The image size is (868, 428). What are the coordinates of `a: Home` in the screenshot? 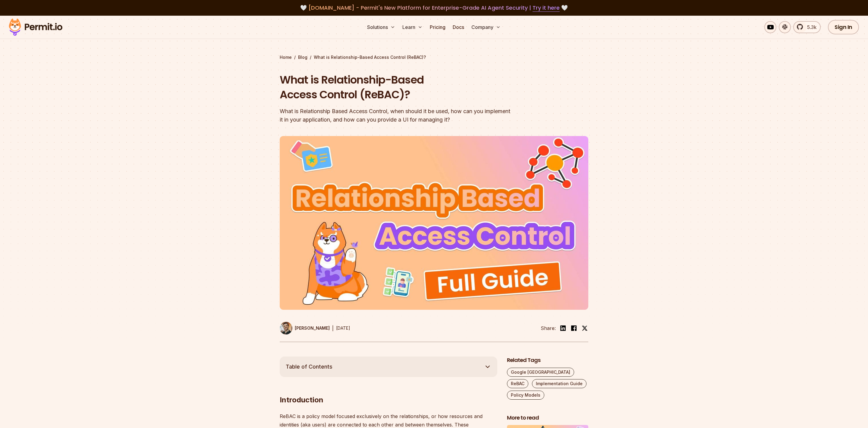 It's located at (286, 58).